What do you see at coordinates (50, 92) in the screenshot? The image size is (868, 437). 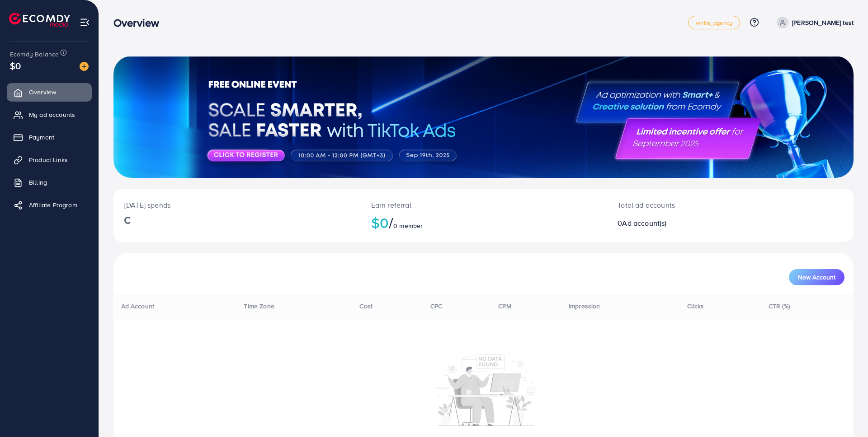 I see `a: Overview` at bounding box center [50, 92].